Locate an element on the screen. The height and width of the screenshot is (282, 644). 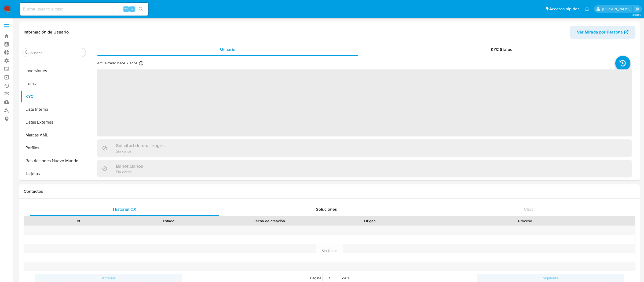
span: Accesos rápidos is located at coordinates (564, 9).